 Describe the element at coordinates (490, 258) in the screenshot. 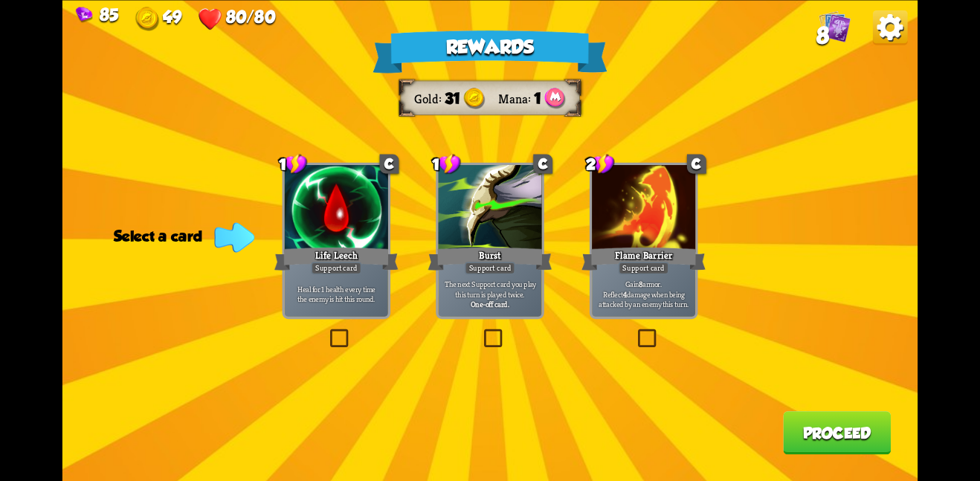

I see `div: Burst` at that location.